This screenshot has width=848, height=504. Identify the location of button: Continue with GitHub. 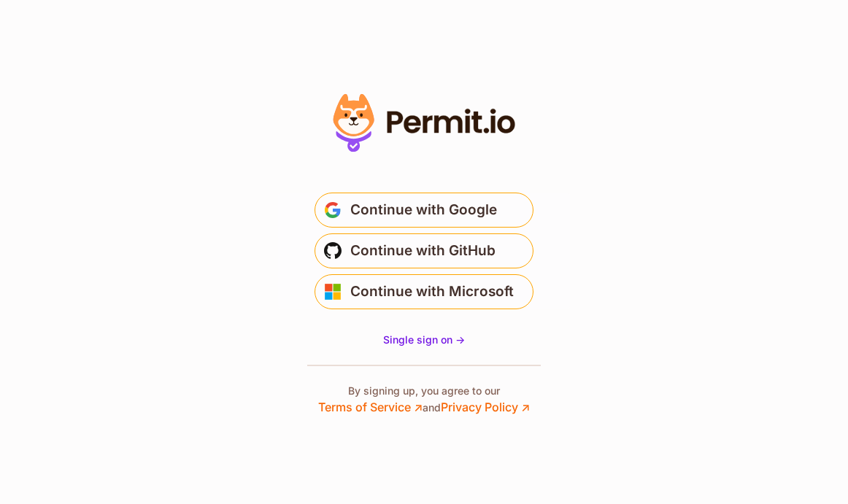
(424, 251).